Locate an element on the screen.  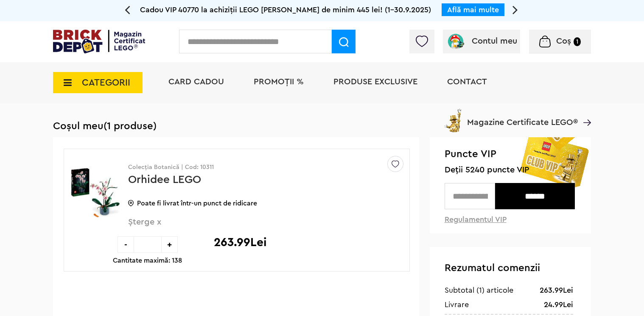
span: Contact is located at coordinates (467, 82).